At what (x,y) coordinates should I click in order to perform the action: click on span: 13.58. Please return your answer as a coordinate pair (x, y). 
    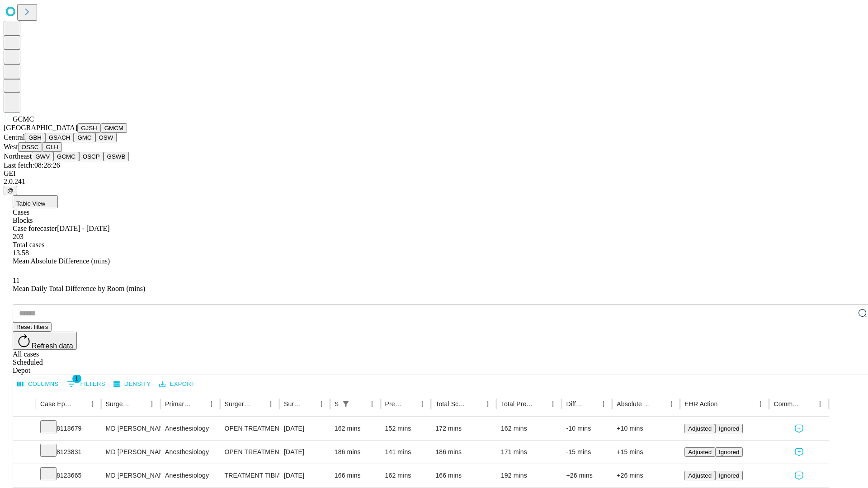
    Looking at the image, I should click on (20, 253).